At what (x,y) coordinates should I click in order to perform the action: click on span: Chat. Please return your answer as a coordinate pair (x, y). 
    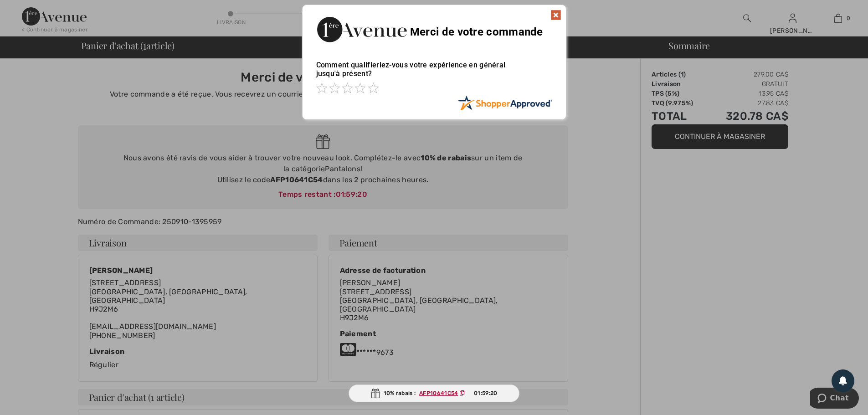
    Looking at the image, I should click on (29, 11).